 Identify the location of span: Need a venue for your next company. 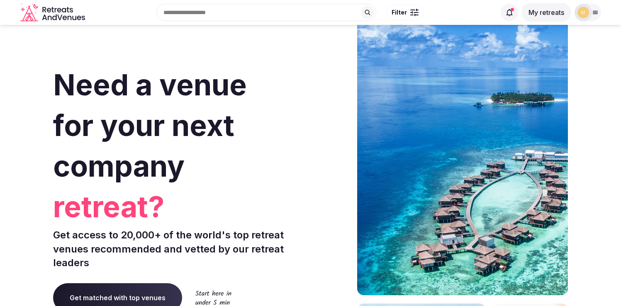
(150, 125).